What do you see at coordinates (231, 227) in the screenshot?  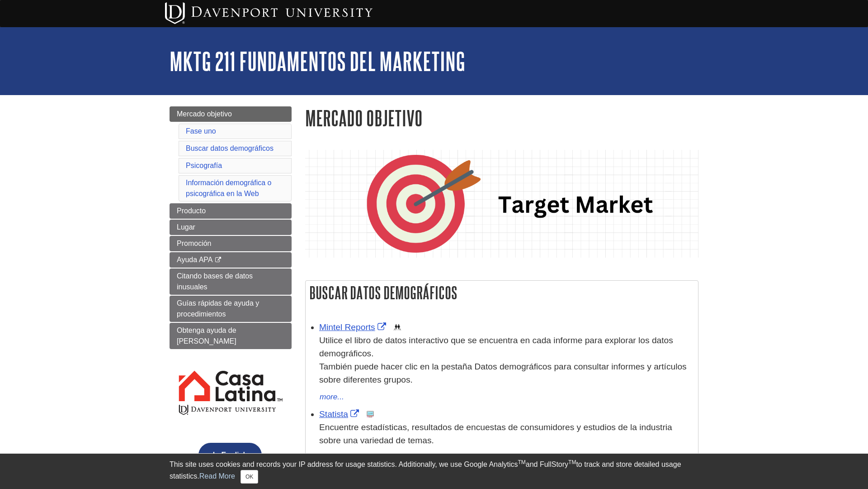 I see `a: Lugar` at bounding box center [231, 227].